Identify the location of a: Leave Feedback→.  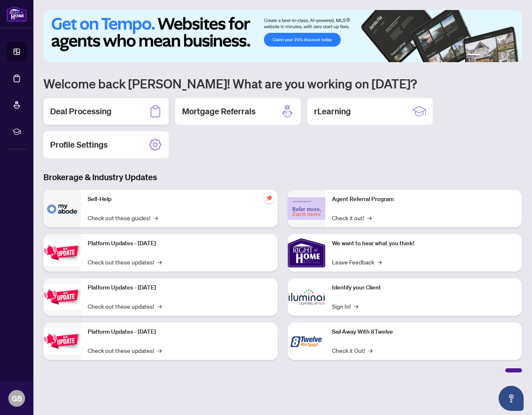
(357, 262).